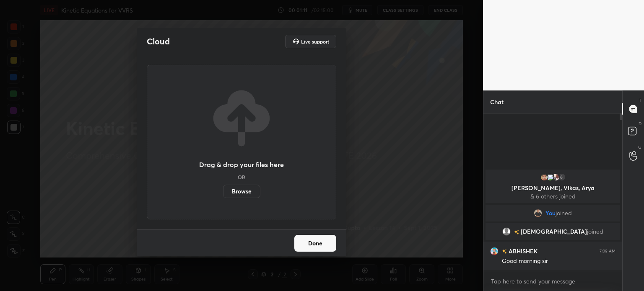 This screenshot has height=291, width=644. What do you see at coordinates (639, 147) in the screenshot?
I see `p: G` at bounding box center [639, 147].